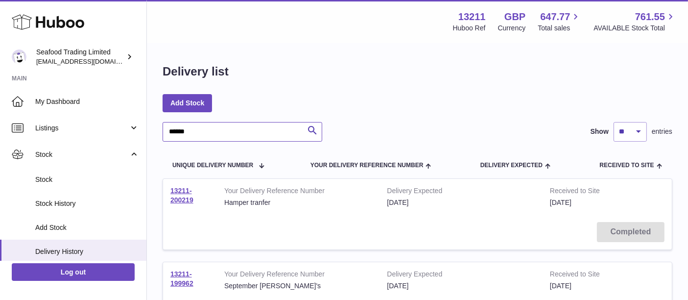 This screenshot has width=688, height=300. Describe the element at coordinates (600, 131) in the screenshot. I see `label: Show` at that location.